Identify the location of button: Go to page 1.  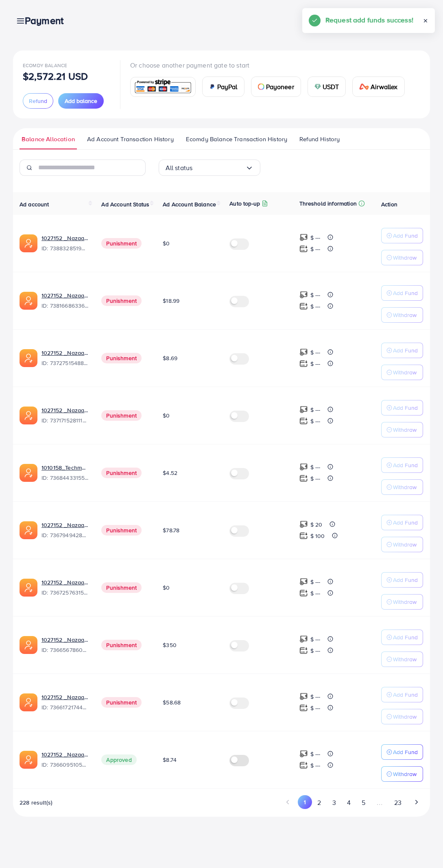
(305, 802).